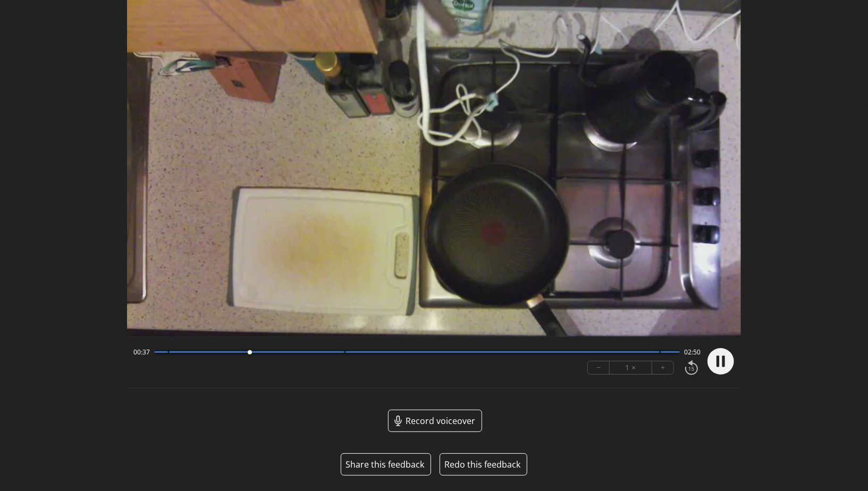  Describe the element at coordinates (384, 464) in the screenshot. I see `button: Share this feedback` at that location.